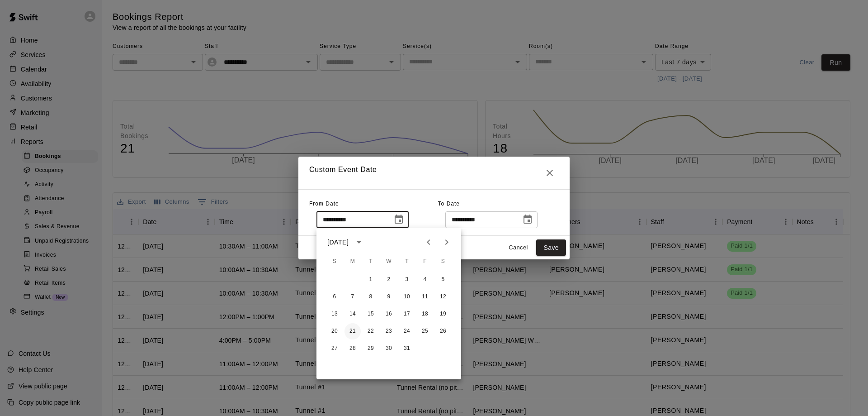 Image resolution: width=868 pixels, height=416 pixels. I want to click on span: Monday, so click(353, 261).